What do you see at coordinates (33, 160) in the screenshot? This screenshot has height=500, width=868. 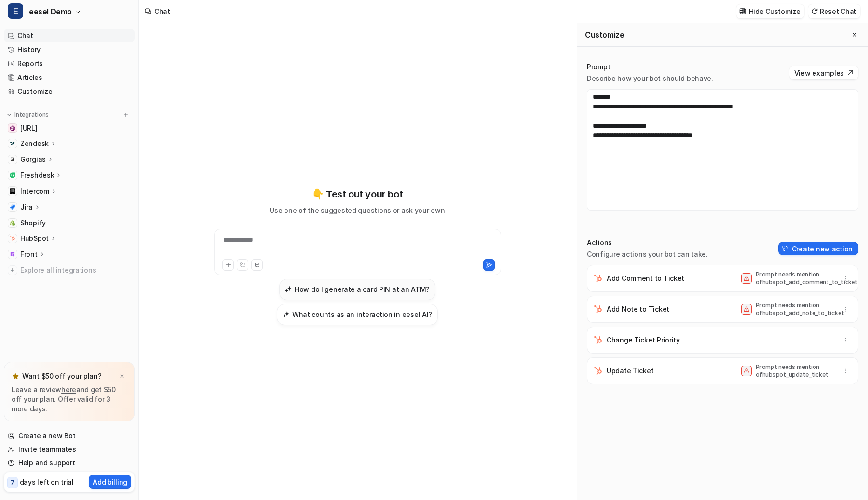 I see `p: Gorgias` at bounding box center [33, 160].